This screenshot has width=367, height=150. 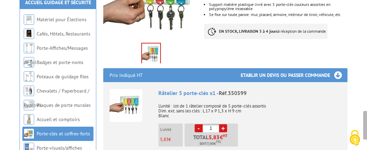 What do you see at coordinates (171, 130) in the screenshot?
I see `p: L'unité` at bounding box center [171, 130].